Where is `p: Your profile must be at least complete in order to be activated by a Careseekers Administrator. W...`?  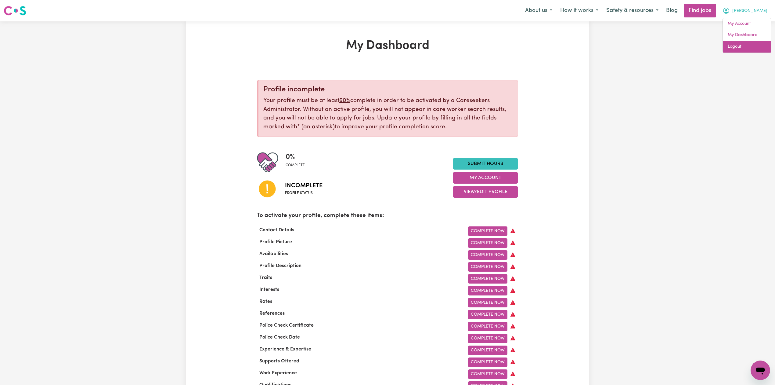 p: Your profile must be at least complete in order to be activated by a Careseekers Administrator. W... is located at coordinates (388, 114).